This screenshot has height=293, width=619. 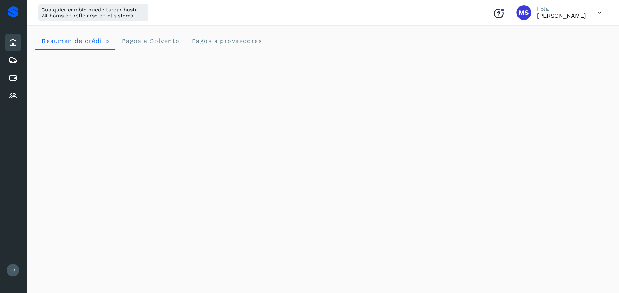 I want to click on p: Hola,, so click(x=562, y=9).